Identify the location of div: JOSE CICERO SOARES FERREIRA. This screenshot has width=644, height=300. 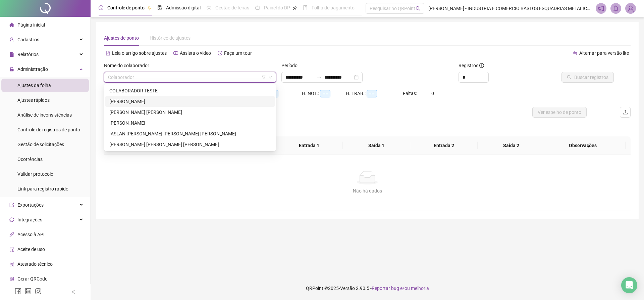
(190, 145).